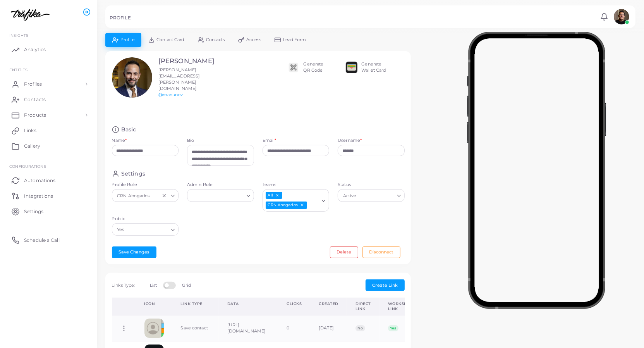 The image size is (644, 348). I want to click on label: Username, so click(350, 141).